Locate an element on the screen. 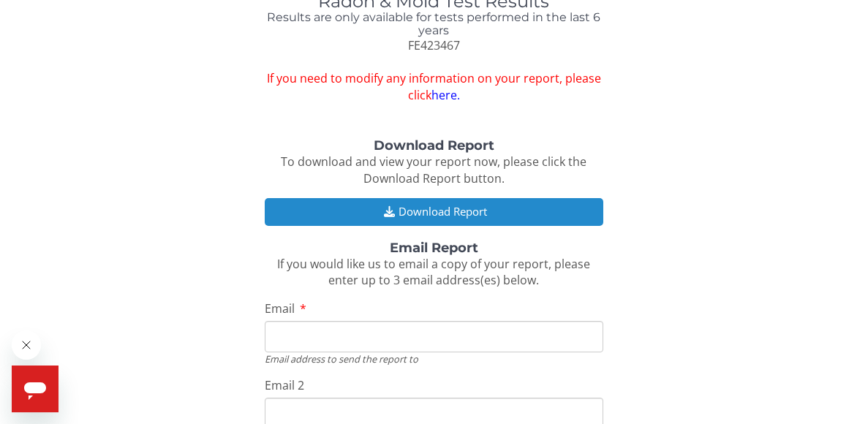 This screenshot has width=868, height=424. span: FE423467 is located at coordinates (434, 45).